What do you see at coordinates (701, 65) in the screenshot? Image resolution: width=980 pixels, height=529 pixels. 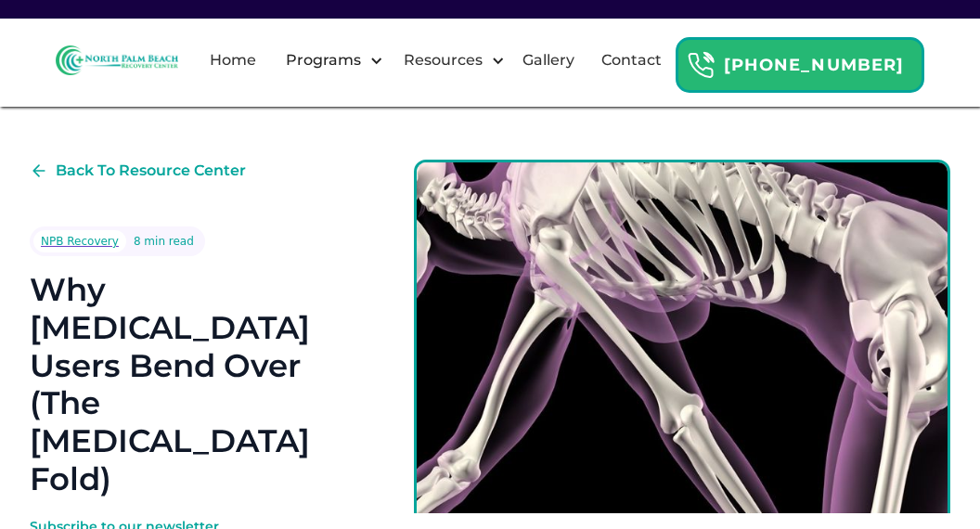 I see `img: Header Calendar Icons` at bounding box center [701, 65].